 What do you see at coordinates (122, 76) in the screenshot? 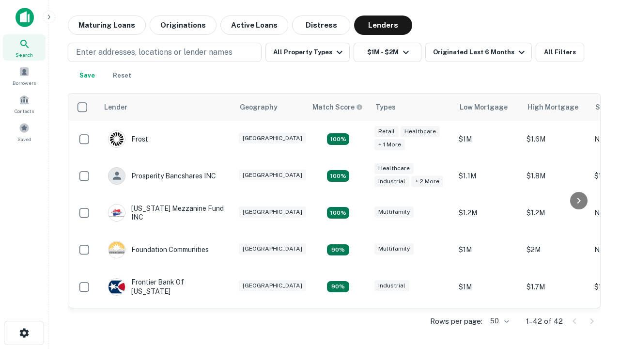
I see `button: Reset` at bounding box center [122, 76].